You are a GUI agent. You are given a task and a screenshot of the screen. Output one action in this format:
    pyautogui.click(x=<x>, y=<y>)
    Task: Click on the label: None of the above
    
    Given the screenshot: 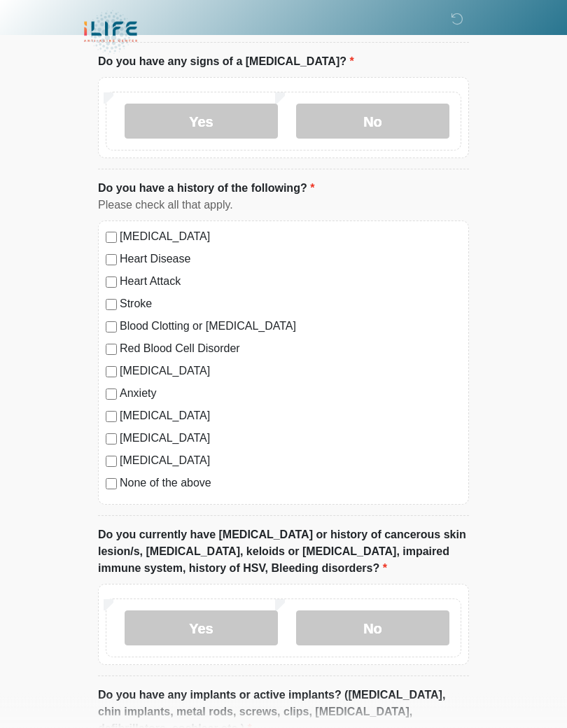 What is the action you would take?
    pyautogui.click(x=290, y=484)
    